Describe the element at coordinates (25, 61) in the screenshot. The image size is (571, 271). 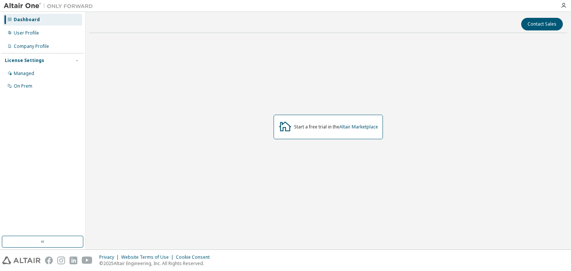
I see `div: License Settings` at that location.